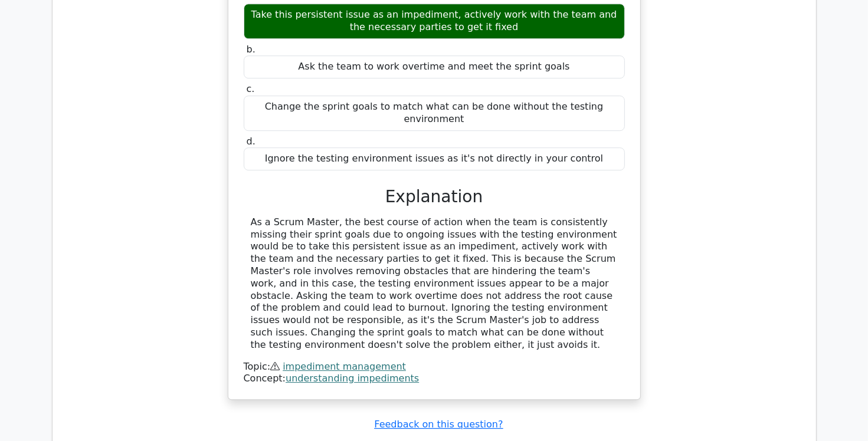  Describe the element at coordinates (251, 141) in the screenshot. I see `span: d.` at that location.